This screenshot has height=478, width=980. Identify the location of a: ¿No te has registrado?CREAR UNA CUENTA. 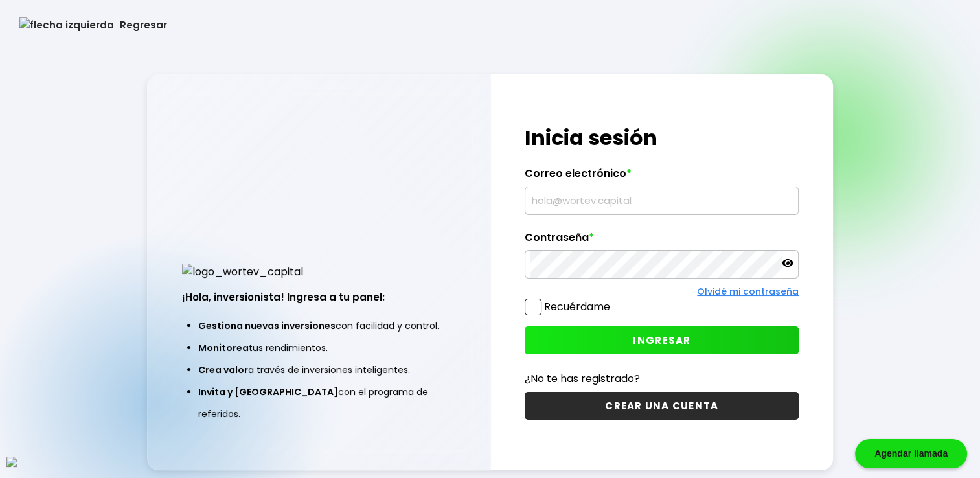
(661, 395).